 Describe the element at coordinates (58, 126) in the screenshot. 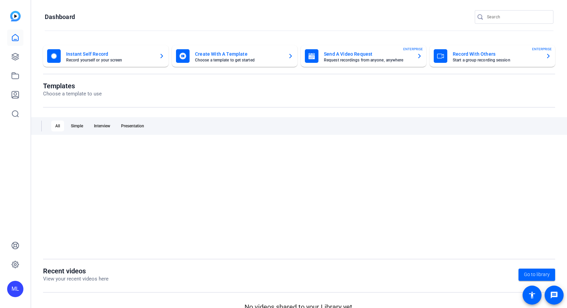

I see `div: All` at that location.